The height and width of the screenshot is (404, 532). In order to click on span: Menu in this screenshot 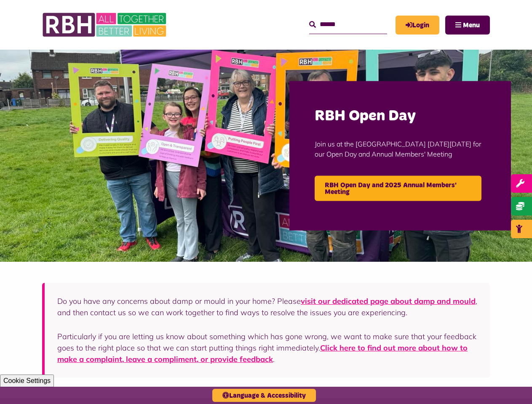, I will do `click(471, 25)`.